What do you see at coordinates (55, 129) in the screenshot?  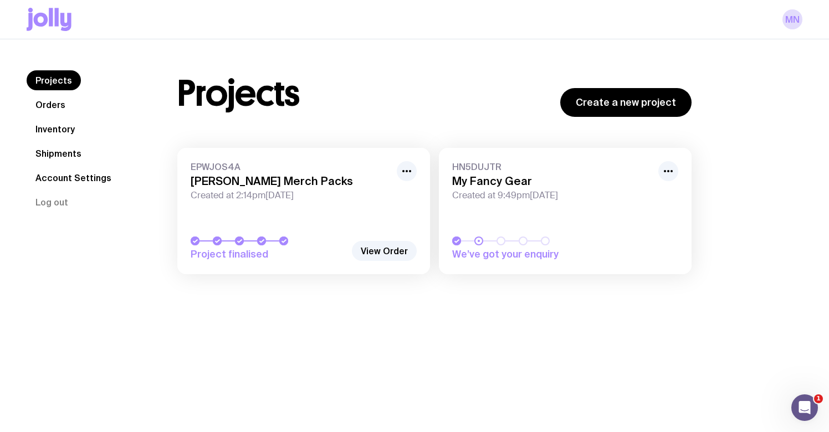 I see `a: Inventory` at bounding box center [55, 129].